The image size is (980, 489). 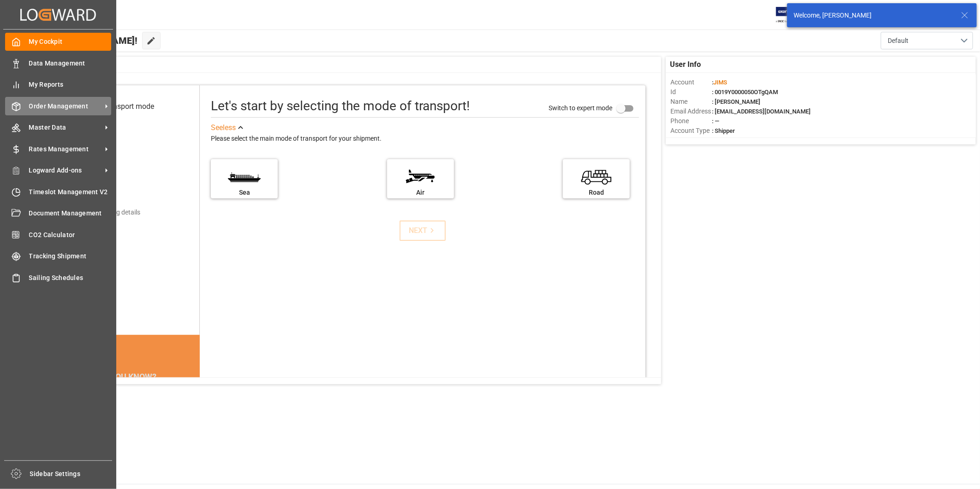 I want to click on div: Air, so click(x=420, y=193).